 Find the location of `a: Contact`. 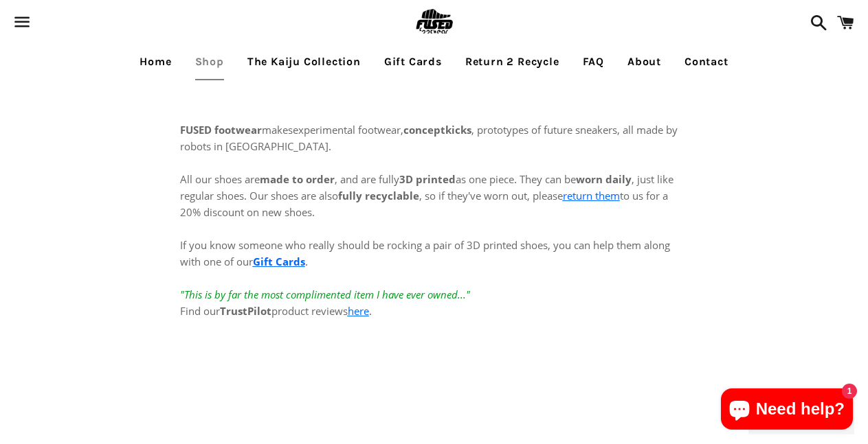

a: Contact is located at coordinates (706, 61).